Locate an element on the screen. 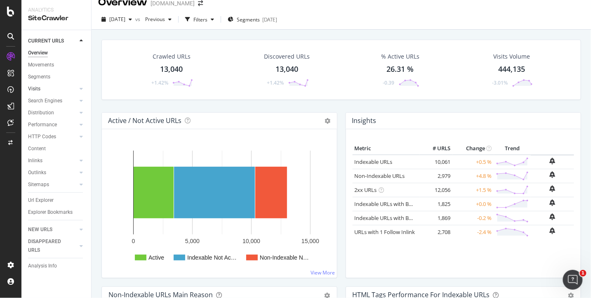  a: Outlinks is located at coordinates (52, 172).